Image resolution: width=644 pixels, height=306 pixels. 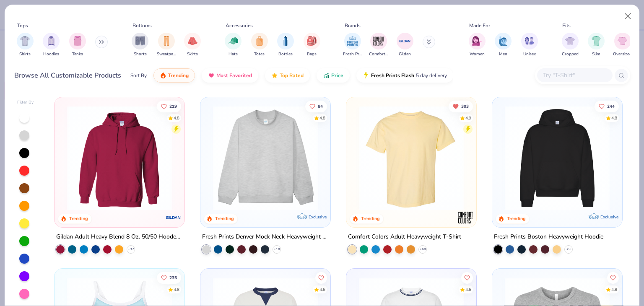 What do you see at coordinates (234, 75) in the screenshot?
I see `span: Most Favorited` at bounding box center [234, 75].